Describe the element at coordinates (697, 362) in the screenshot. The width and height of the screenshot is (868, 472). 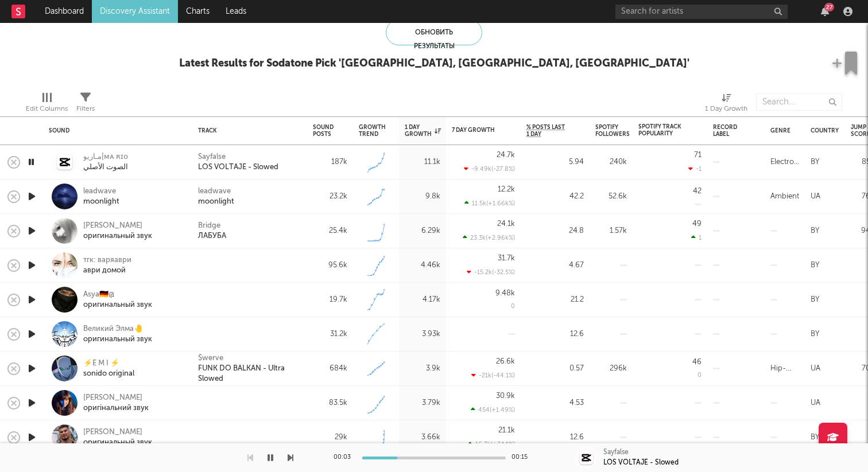
I see `div: 46` at that location.